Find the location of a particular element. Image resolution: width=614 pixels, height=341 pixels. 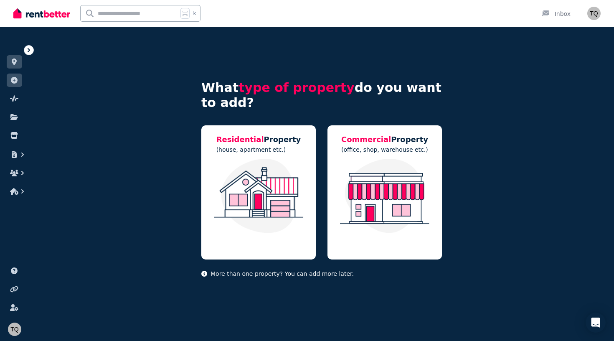

p: (office, shop, warehouse etc.) is located at coordinates (385, 150).